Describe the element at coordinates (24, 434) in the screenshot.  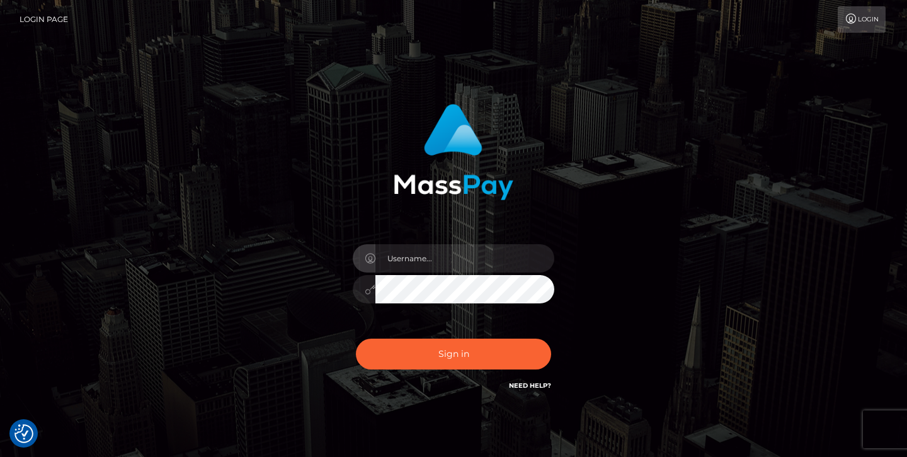
I see `button: Consent Preferences` at that location.